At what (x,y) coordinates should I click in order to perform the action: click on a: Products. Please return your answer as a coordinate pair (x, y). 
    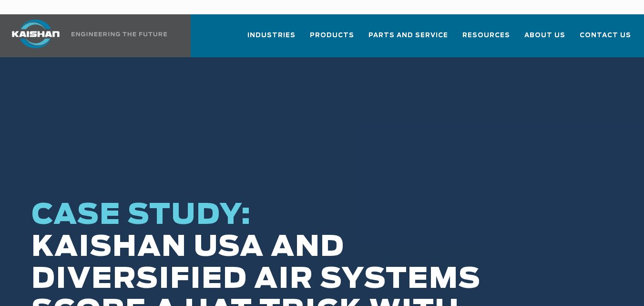
    Looking at the image, I should click on (332, 39).